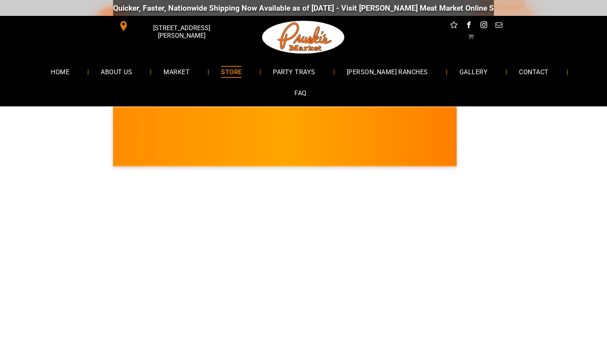  Describe the element at coordinates (499, 26) in the screenshot. I see `a: email` at that location.